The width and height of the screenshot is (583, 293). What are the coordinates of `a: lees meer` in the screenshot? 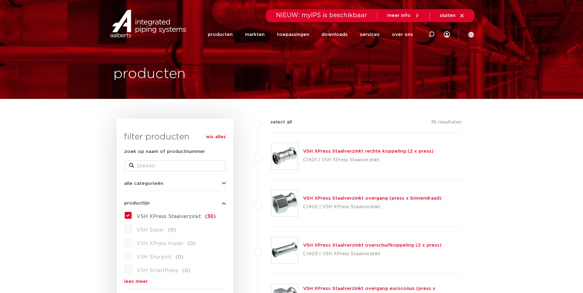 It's located at (175, 282).